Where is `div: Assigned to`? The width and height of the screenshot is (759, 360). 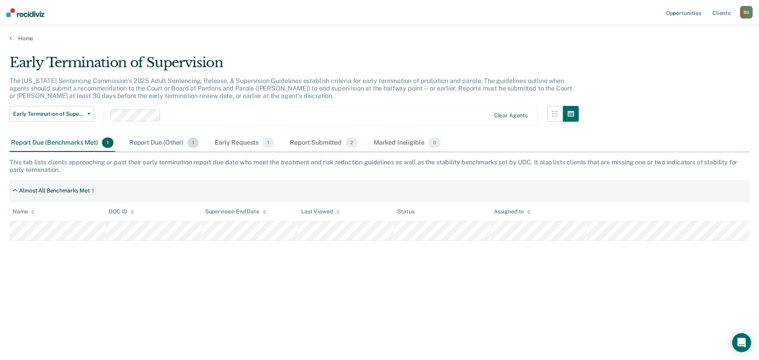
div: Assigned to is located at coordinates (512, 211).